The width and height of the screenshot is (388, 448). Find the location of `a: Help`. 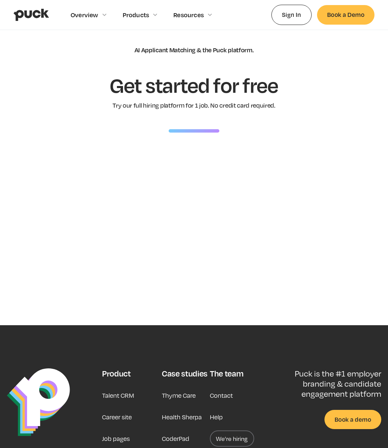

a: Help is located at coordinates (216, 417).